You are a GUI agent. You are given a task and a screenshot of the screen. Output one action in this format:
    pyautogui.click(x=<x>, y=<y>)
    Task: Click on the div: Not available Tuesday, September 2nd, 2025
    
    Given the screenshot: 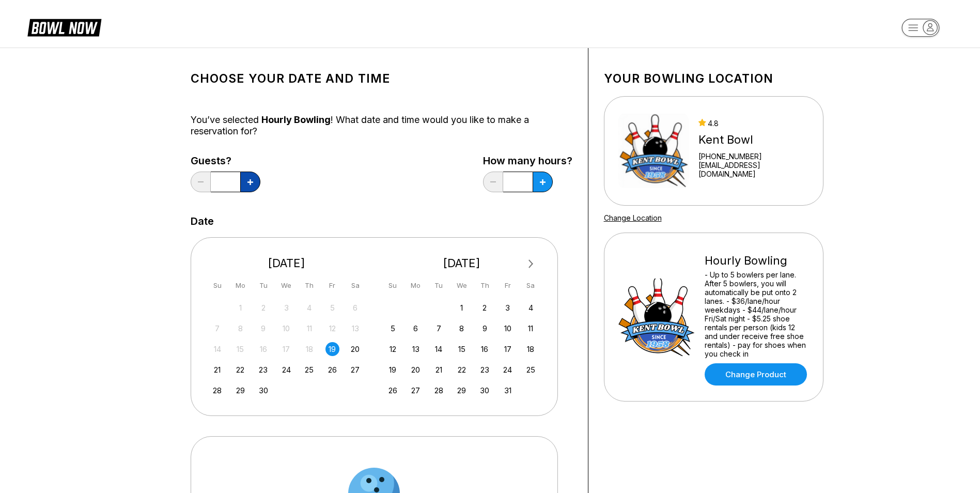 What is the action you would take?
    pyautogui.click(x=263, y=307)
    